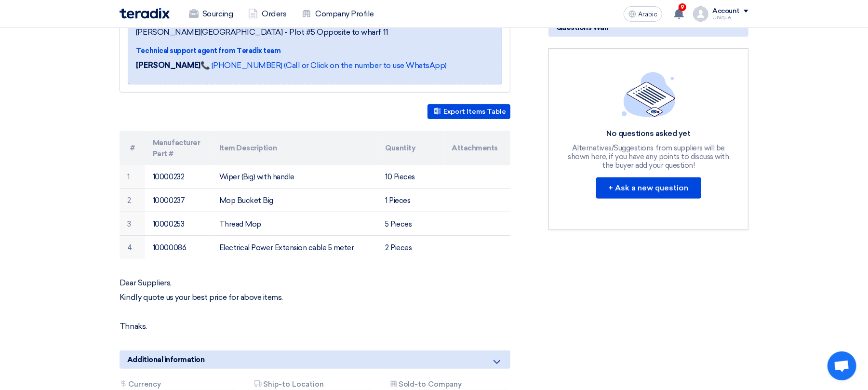 This screenshot has height=390, width=868. What do you see at coordinates (129, 201) in the screenshot?
I see `font: 2` at bounding box center [129, 201].